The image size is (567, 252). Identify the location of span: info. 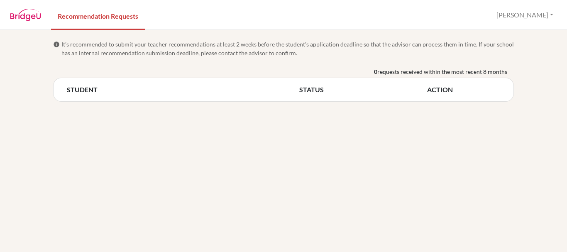
(56, 44).